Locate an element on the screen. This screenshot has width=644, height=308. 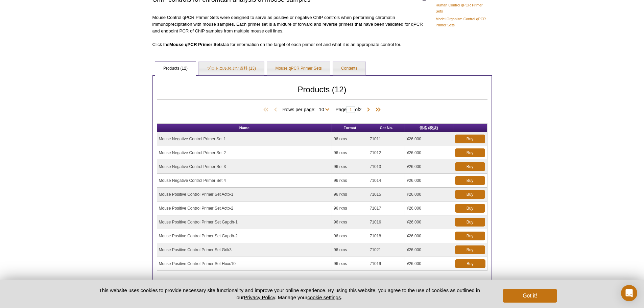
th: Cat No. is located at coordinates (386, 128).